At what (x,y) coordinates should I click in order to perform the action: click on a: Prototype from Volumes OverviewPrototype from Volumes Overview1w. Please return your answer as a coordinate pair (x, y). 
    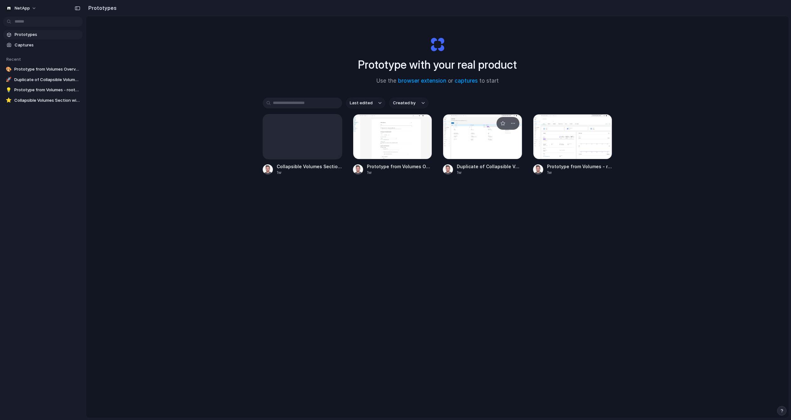
    Looking at the image, I should click on (393, 145).